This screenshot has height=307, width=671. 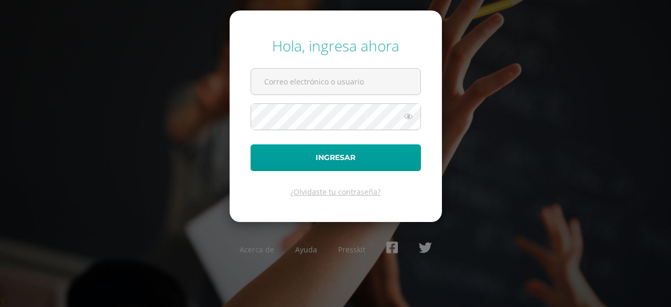 What do you see at coordinates (335, 81) in the screenshot?
I see `input: Correo electrónico o usuario` at bounding box center [335, 81].